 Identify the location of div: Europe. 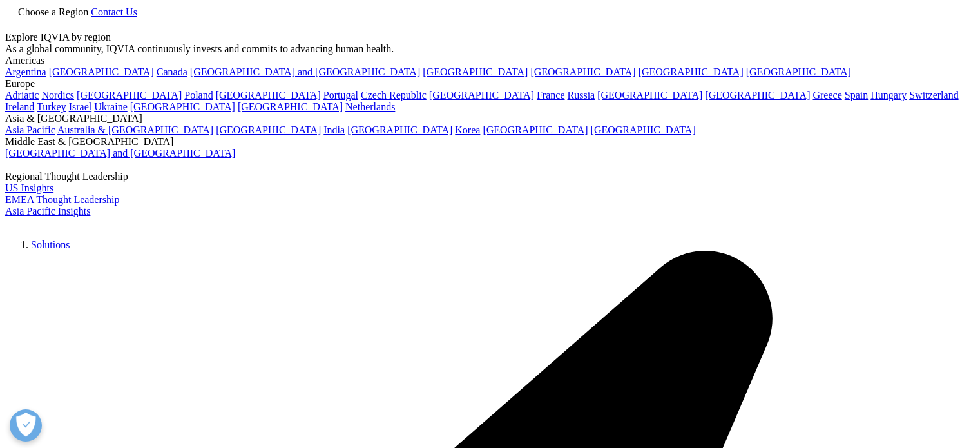
(490, 84).